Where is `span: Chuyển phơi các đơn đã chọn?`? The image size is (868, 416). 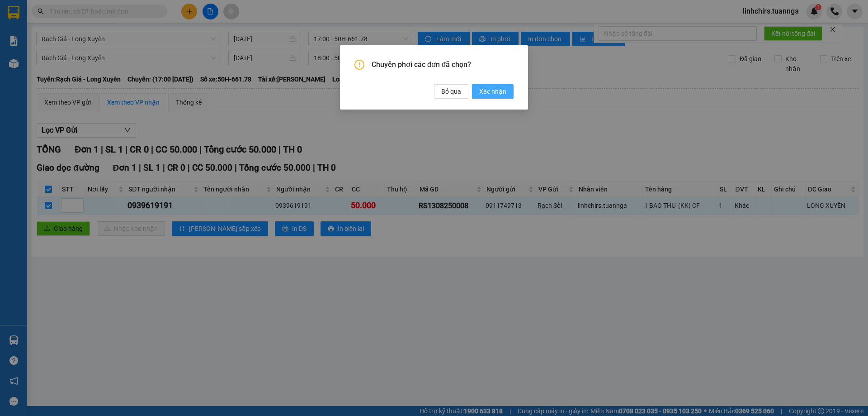
span: Chuyển phơi các đơn đã chọn? is located at coordinates (442, 65).